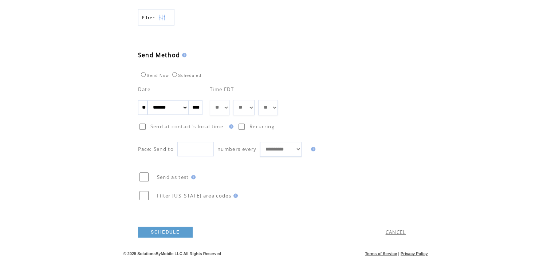 The width and height of the screenshot is (551, 258). I want to click on span: Pace: Send to, so click(156, 149).